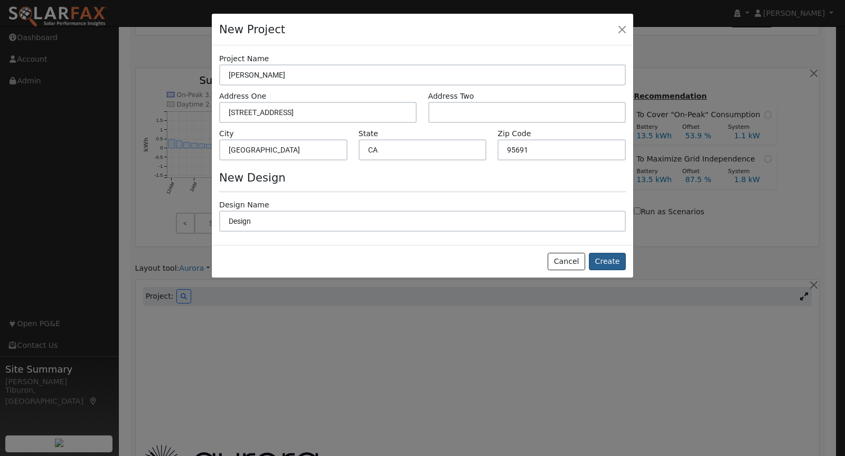  I want to click on label: Zip Code, so click(514, 134).